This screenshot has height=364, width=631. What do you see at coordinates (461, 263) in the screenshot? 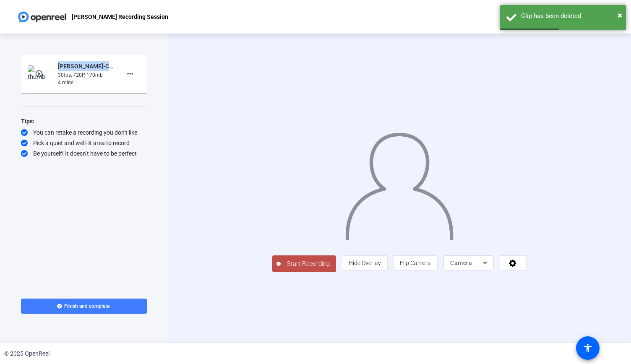
I see `span: Camera` at bounding box center [461, 263].